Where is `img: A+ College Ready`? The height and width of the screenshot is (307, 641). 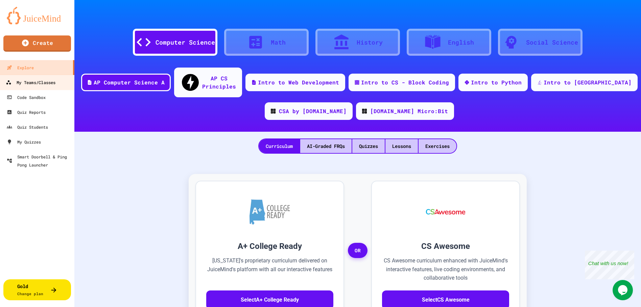 img: A+ College Ready is located at coordinates (270, 212).